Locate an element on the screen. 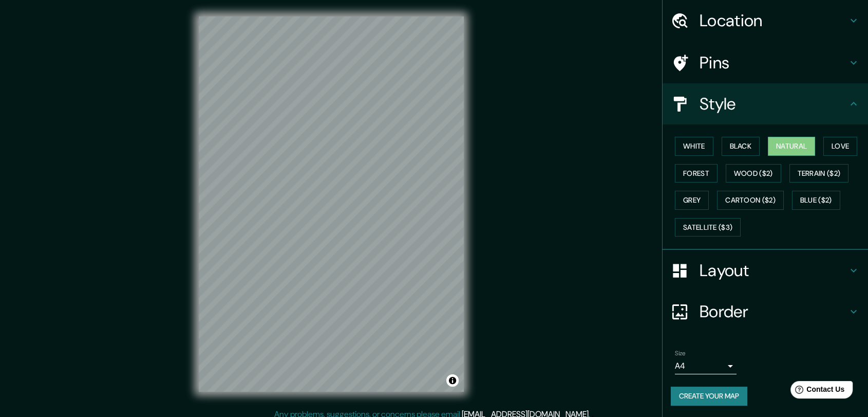 This screenshot has width=868, height=417. div: A4 is located at coordinates (706, 366).